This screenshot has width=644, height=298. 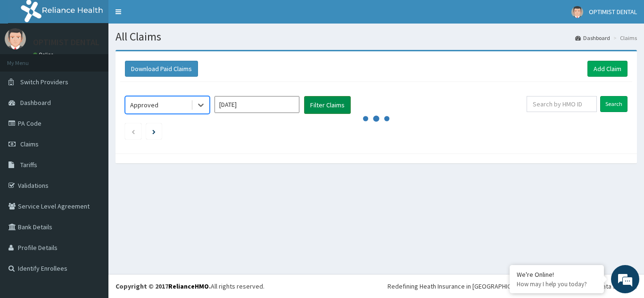 I want to click on button: Filter Claims, so click(x=327, y=105).